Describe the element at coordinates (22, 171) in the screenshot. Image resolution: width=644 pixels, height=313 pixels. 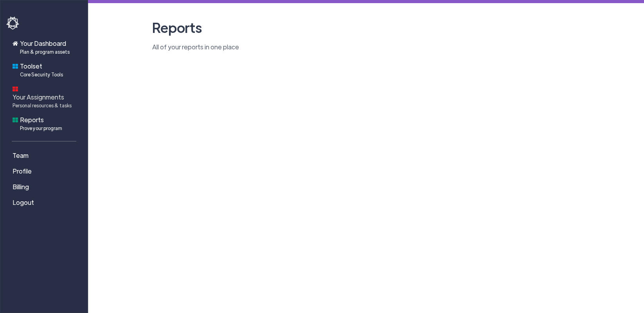
I see `span: Profile` at that location.